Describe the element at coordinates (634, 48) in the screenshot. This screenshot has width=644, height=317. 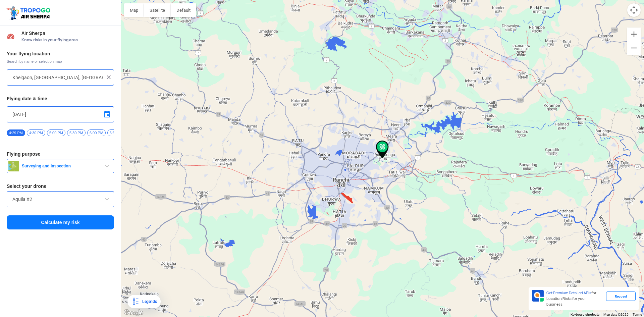
I see `button: Zoom out` at that location.